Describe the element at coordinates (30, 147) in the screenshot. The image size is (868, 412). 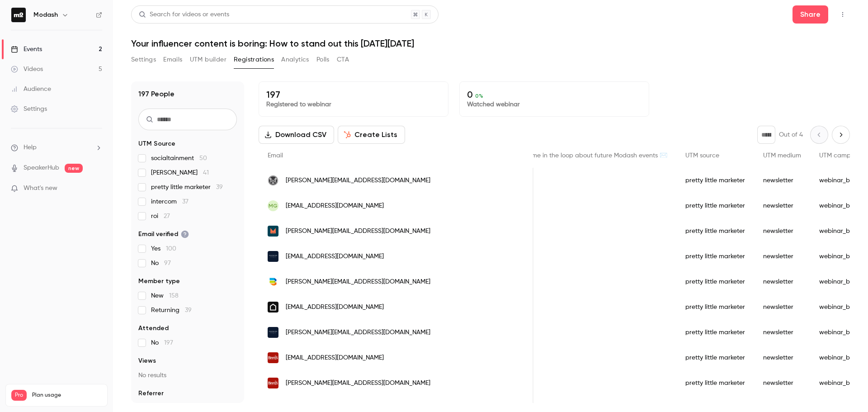
I see `span: Help` at that location.